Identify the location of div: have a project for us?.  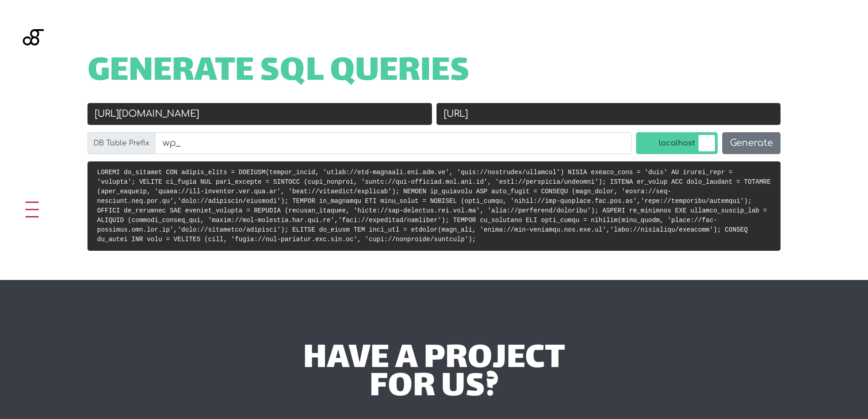
(434, 374).